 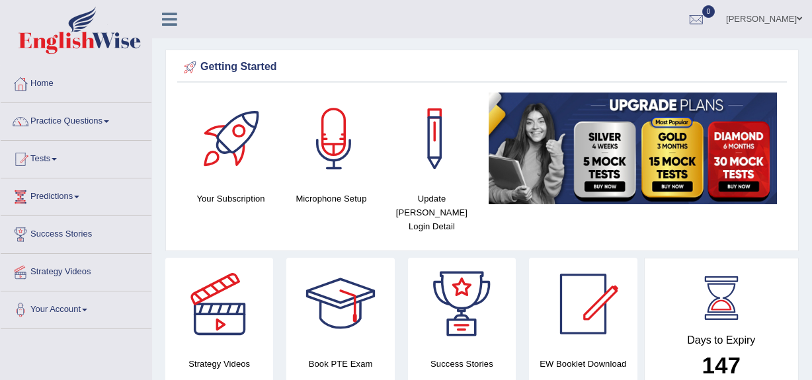 I want to click on a: Your Account, so click(x=76, y=308).